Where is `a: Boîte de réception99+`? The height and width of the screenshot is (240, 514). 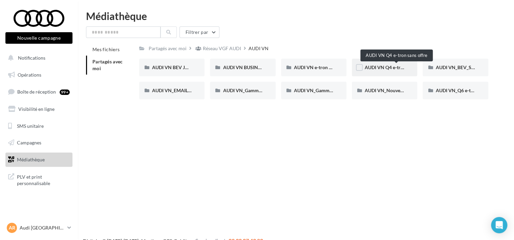
a: Boîte de réception99+ is located at coordinates (39, 91).